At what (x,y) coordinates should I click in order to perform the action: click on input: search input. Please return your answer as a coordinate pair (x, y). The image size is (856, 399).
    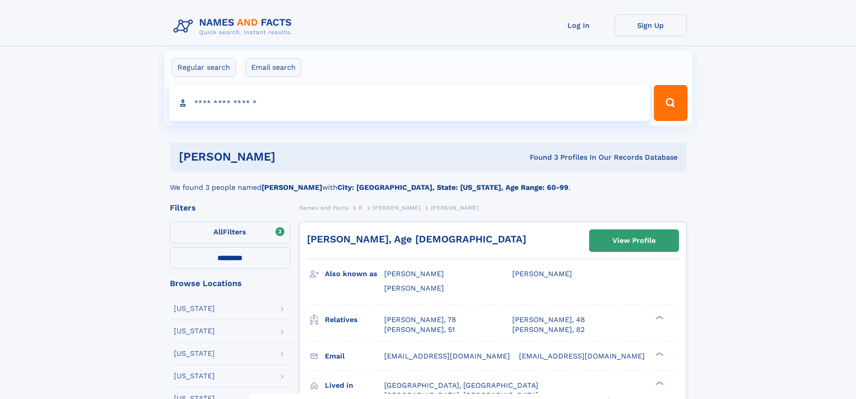
    Looking at the image, I should click on (409, 103).